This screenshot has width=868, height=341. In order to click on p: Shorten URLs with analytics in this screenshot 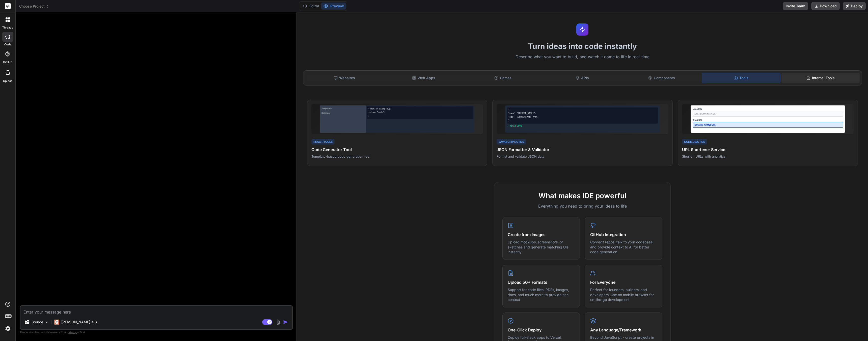, I will do `click(768, 156)`.